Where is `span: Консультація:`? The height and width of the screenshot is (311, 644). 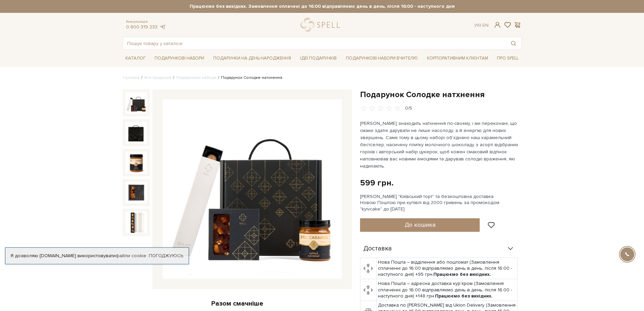 span: Консультація: is located at coordinates (146, 22).